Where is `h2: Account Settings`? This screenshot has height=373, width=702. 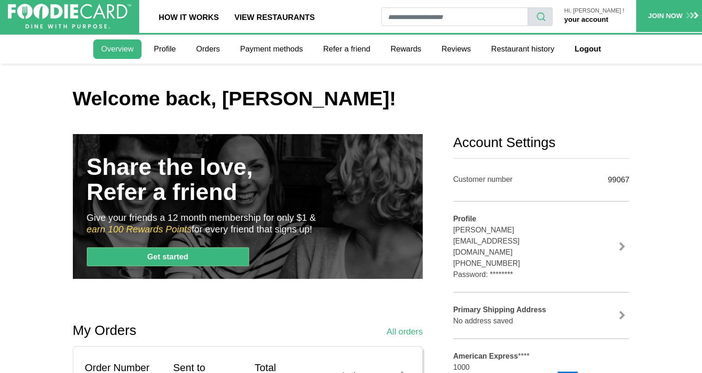
h2: Account Settings is located at coordinates (542, 142).